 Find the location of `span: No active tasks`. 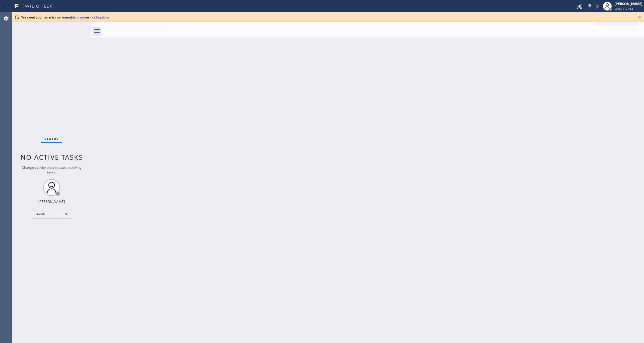

span: No active tasks is located at coordinates (52, 157).